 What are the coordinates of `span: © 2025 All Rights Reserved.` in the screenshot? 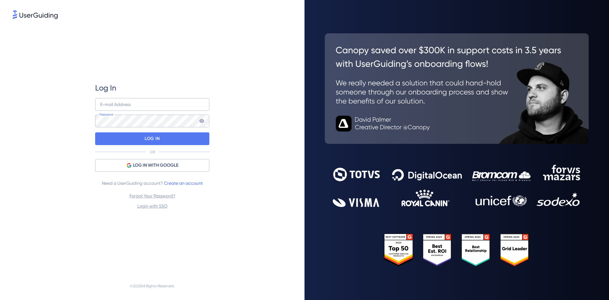 It's located at (152, 286).